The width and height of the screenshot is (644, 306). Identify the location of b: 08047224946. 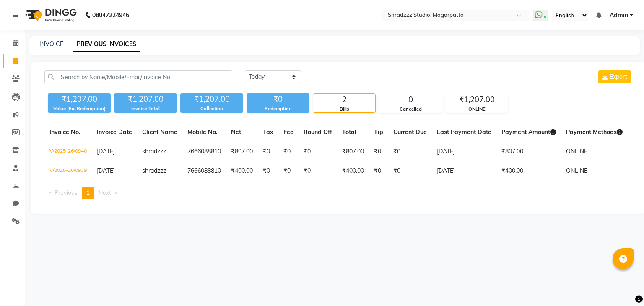
(111, 15).